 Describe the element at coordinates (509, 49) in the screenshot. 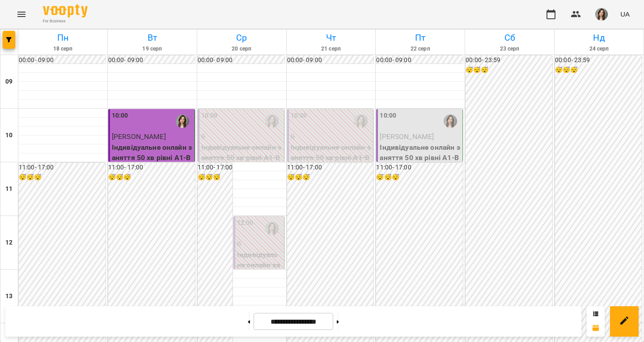

I see `h6: 23 серп` at that location.